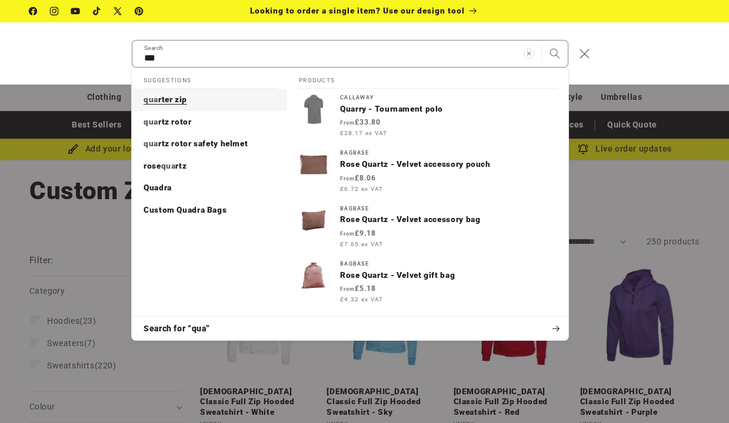 The width and height of the screenshot is (729, 423). I want to click on button: Close, so click(584, 54).